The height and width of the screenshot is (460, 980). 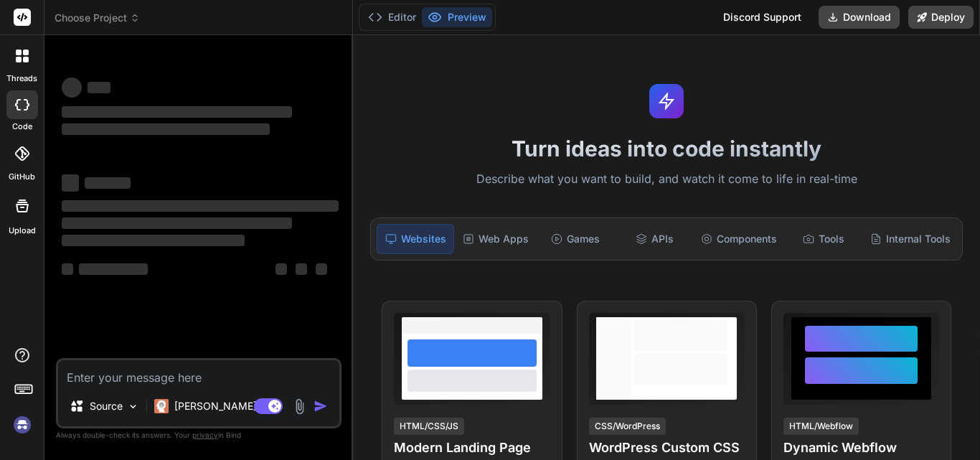 I want to click on div: Games, so click(x=576, y=239).